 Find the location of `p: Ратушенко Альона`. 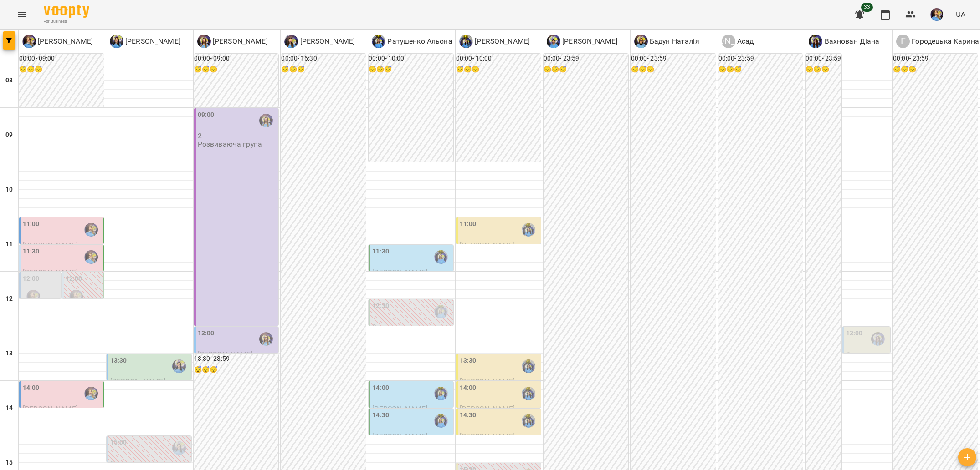

p: Ратушенко Альона is located at coordinates (418, 42).